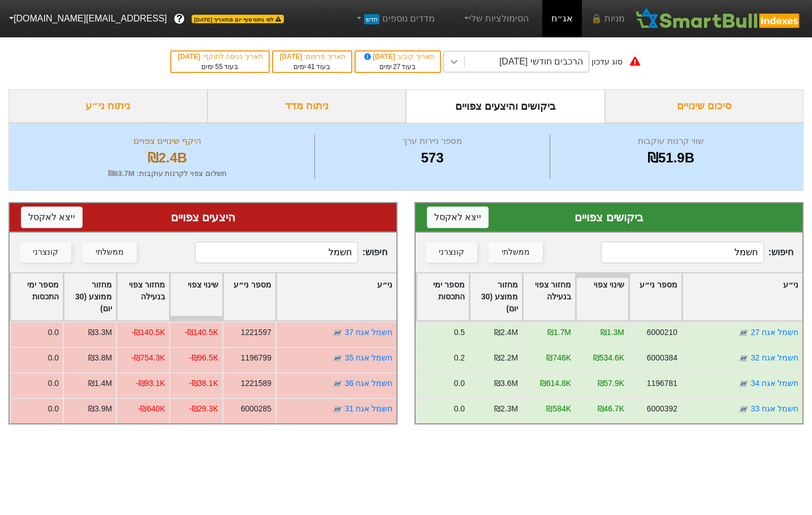  I want to click on a: חשמל אגח 27, so click(775, 332).